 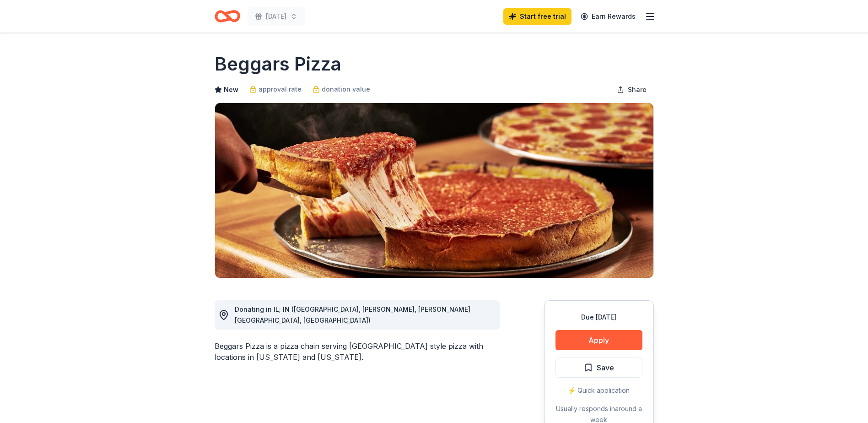 What do you see at coordinates (599, 390) in the screenshot?
I see `div: ⚡️ Quick application` at bounding box center [599, 390].